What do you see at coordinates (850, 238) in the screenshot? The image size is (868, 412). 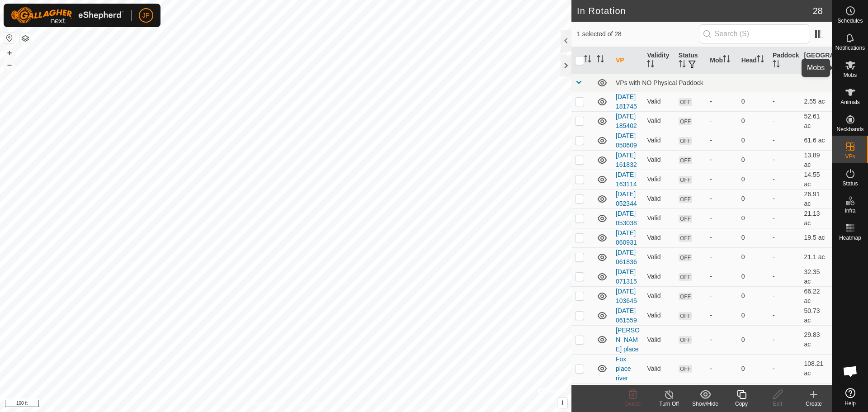 I see `span: Heatmap` at bounding box center [850, 238].